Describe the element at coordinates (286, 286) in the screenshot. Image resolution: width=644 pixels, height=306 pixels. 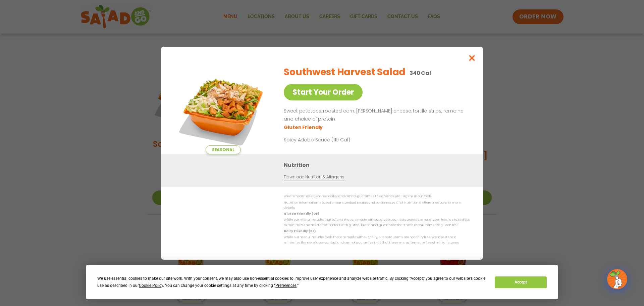
I see `span: Preferences` at that location.